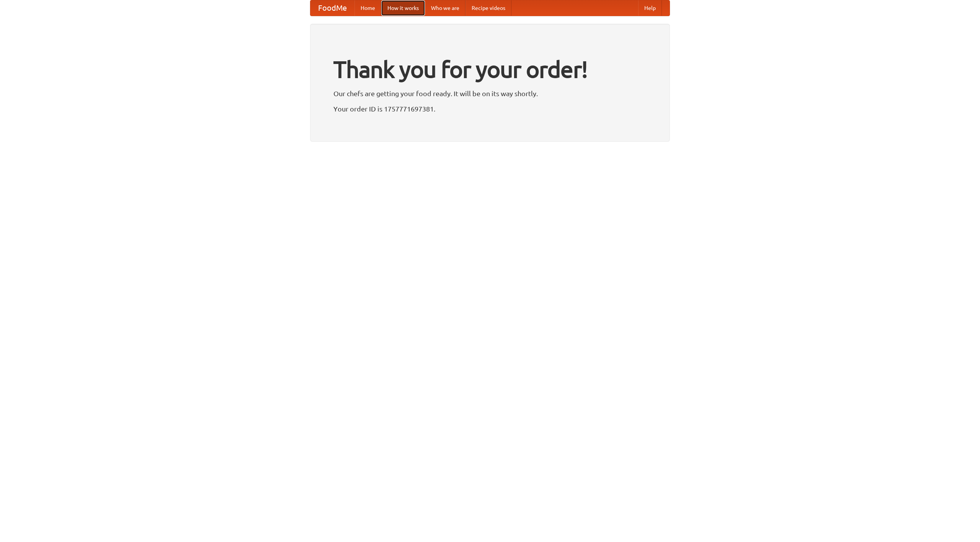 The width and height of the screenshot is (980, 542). I want to click on a: Recipe videos, so click(489, 8).